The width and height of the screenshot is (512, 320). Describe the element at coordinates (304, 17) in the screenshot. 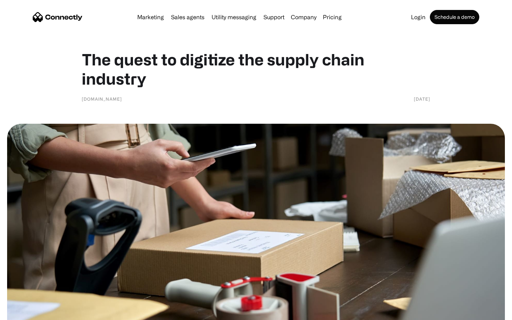

I see `div: Company` at that location.